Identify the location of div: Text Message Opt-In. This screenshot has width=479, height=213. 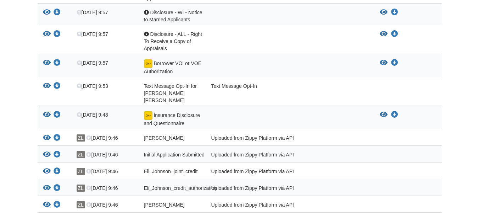
(290, 93).